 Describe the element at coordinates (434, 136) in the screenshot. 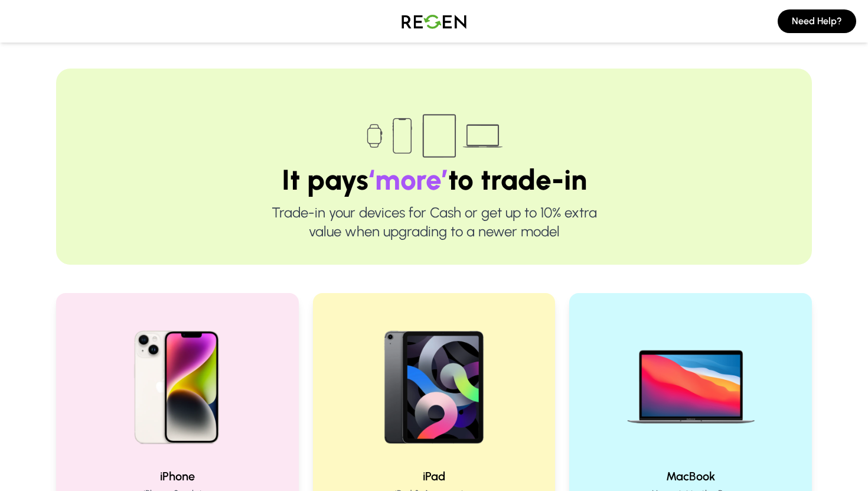

I see `img: Trade-in devices` at that location.